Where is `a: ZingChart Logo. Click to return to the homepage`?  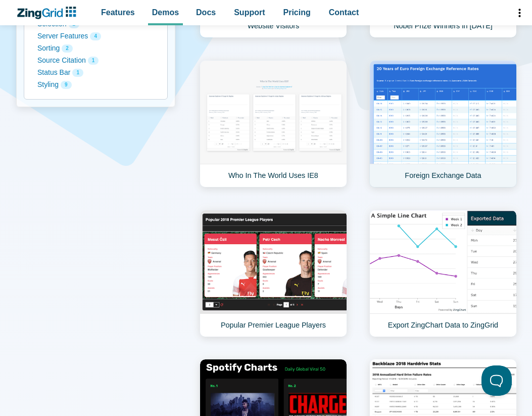
a: ZingChart Logo. Click to return to the homepage is located at coordinates (49, 13).